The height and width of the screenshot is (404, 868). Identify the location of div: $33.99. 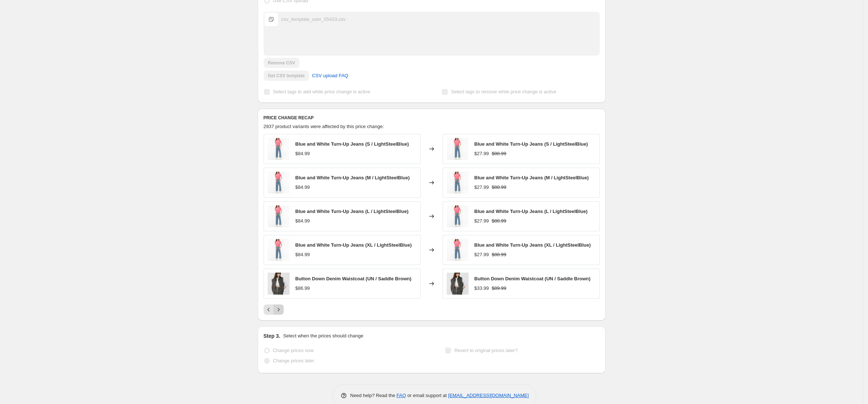
(481, 289).